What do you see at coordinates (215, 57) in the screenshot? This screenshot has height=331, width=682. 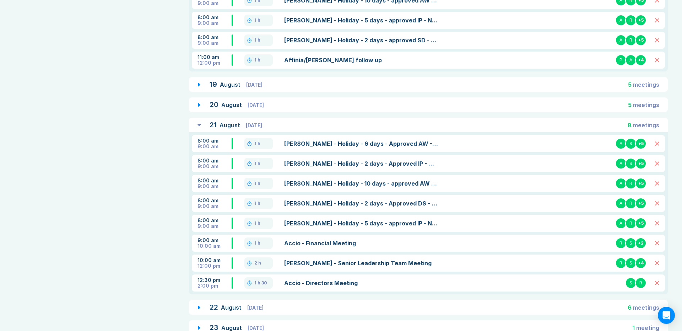 I see `div: 11:00 am` at bounding box center [215, 57].